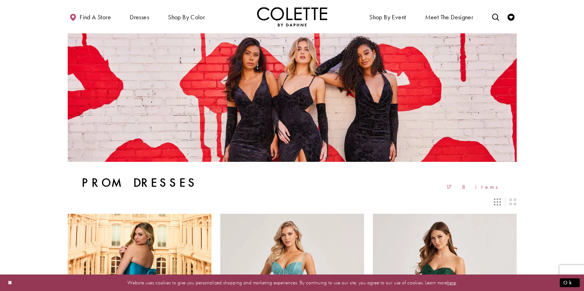 The width and height of the screenshot is (584, 291). I want to click on button: Submit Dialog, so click(570, 282).